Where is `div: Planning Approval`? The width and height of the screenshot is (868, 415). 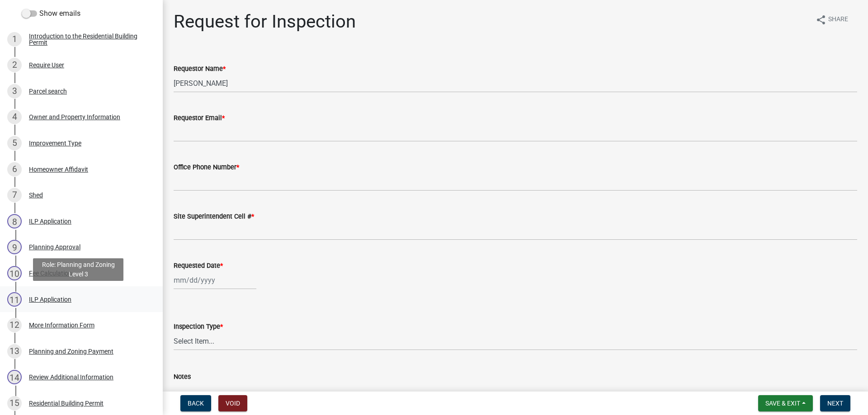 div: Planning Approval is located at coordinates (55, 247).